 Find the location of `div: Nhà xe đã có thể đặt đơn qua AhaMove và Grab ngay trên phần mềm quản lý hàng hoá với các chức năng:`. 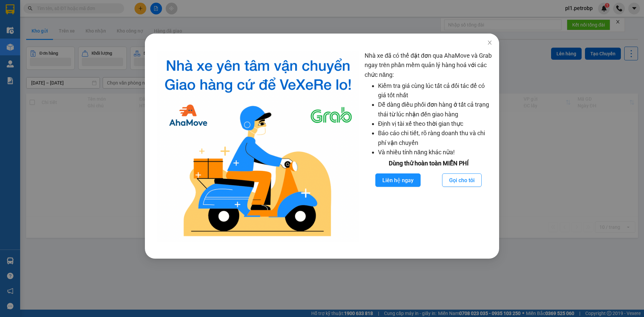

div: Nhà xe đã có thể đặt đơn qua AhaMove và Grab ngay trên phần mềm quản lý hàng hoá với các chức năng: is located at coordinates (428, 146).